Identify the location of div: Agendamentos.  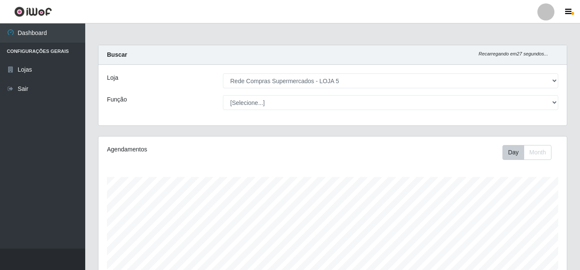
(197, 149).